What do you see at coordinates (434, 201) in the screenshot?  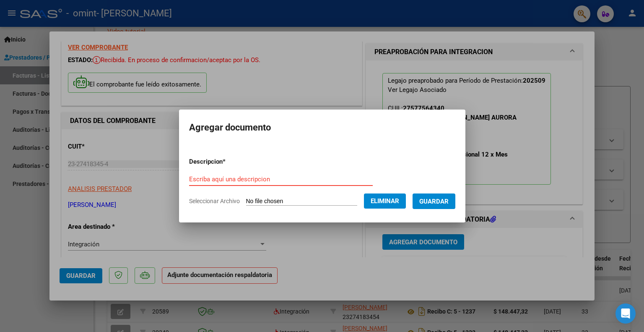 I see `span: Guardar` at bounding box center [434, 201].